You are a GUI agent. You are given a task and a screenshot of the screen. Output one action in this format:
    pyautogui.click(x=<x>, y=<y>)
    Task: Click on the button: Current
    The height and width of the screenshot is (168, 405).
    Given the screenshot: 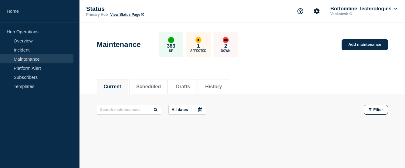 What is the action you would take?
    pyautogui.click(x=113, y=87)
    